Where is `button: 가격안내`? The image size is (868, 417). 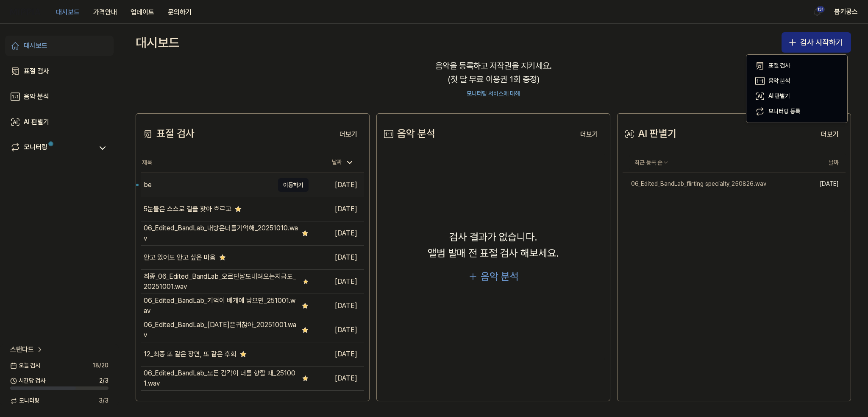 button: 가격안내 is located at coordinates (105, 12).